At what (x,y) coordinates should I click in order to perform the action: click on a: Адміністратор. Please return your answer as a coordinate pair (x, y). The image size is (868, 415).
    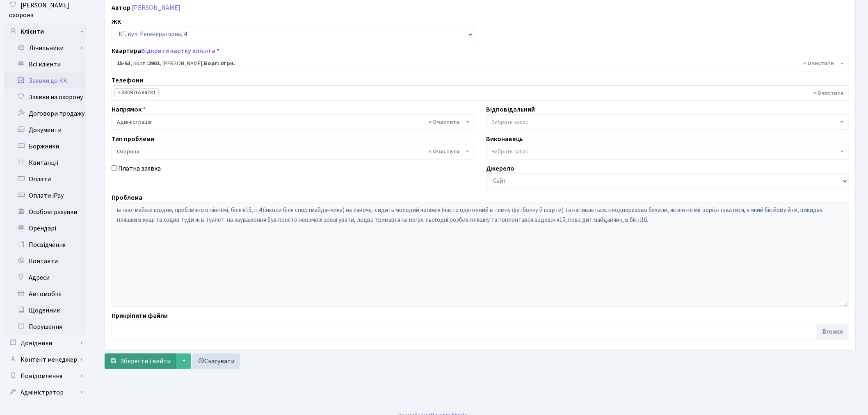
    Looking at the image, I should click on (45, 393).